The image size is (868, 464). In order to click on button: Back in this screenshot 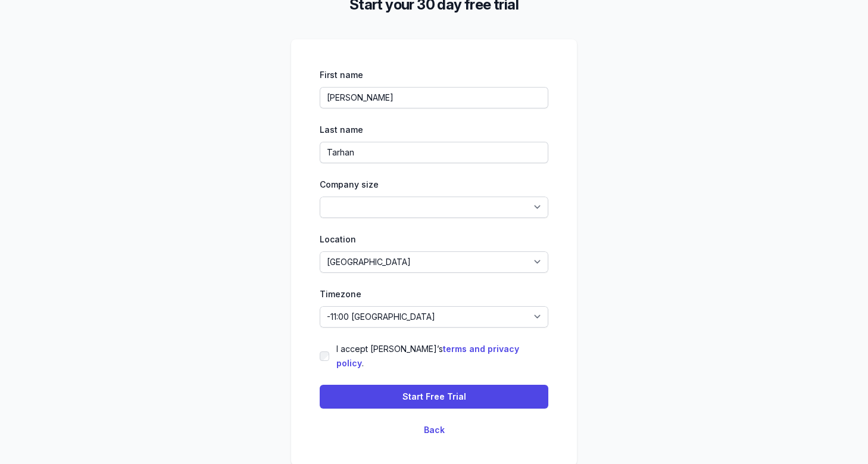, I will do `click(434, 431)`.